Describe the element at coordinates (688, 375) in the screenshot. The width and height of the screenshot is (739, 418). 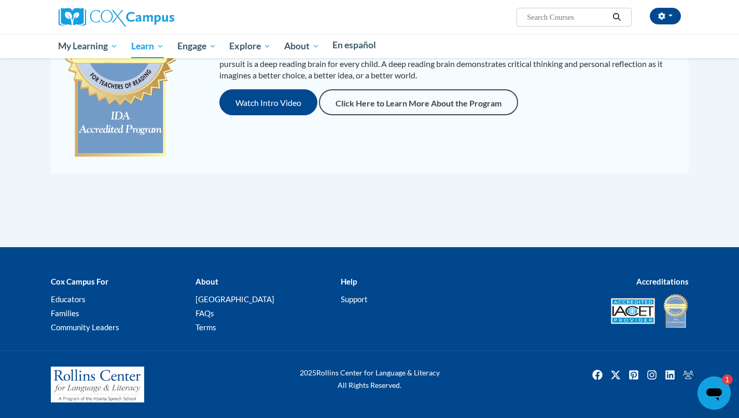
I see `img: Facebook group icon` at that location.